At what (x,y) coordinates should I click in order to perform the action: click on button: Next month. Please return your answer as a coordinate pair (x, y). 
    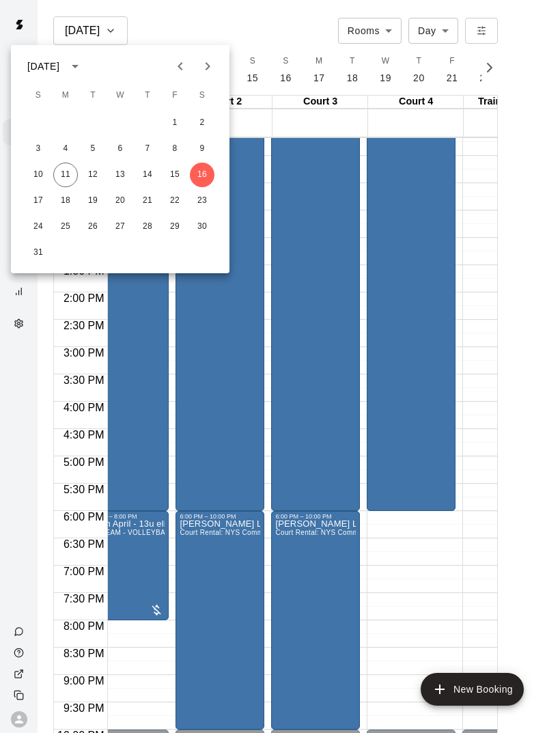
    Looking at the image, I should click on (207, 66).